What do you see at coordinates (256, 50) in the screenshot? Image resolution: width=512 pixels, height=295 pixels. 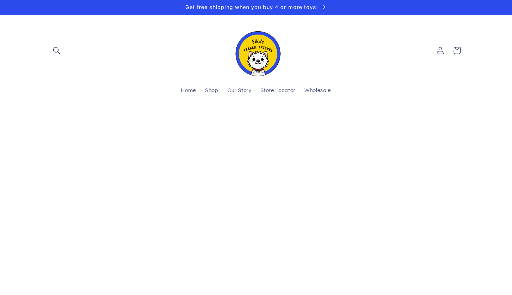 I see `a: Fika's Freaky Friends` at bounding box center [256, 50].